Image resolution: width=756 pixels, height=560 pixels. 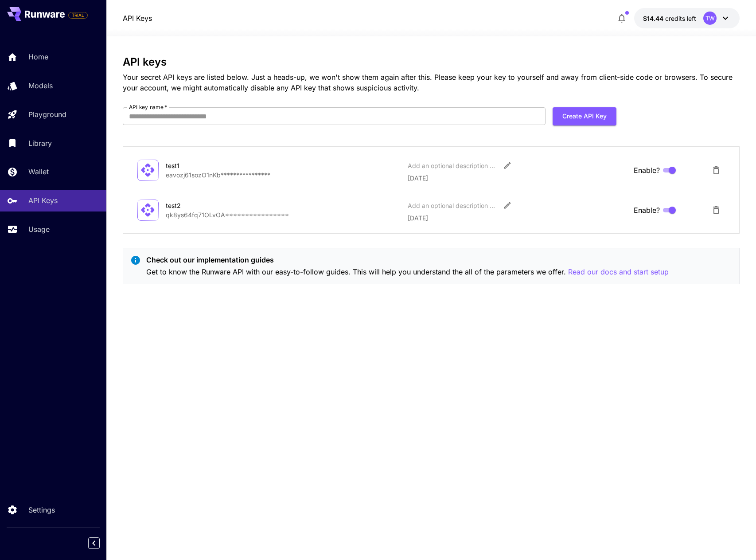 I want to click on div: TW, so click(x=710, y=18).